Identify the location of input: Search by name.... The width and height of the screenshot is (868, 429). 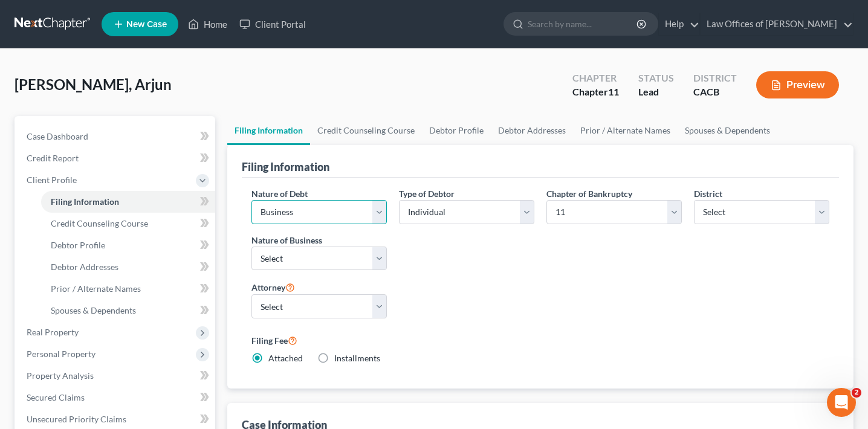
(583, 24).